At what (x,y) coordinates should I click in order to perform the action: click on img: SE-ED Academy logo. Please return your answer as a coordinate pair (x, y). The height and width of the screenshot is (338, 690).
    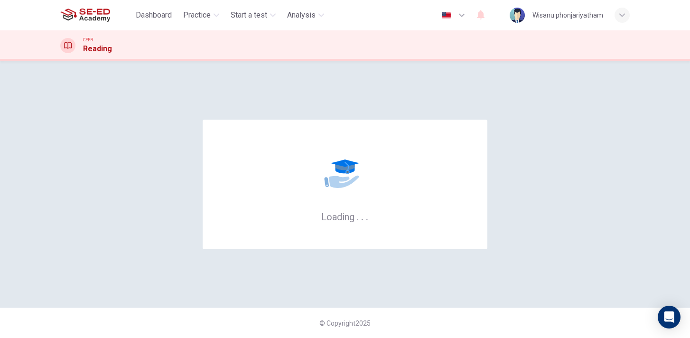
    Looking at the image, I should click on (85, 15).